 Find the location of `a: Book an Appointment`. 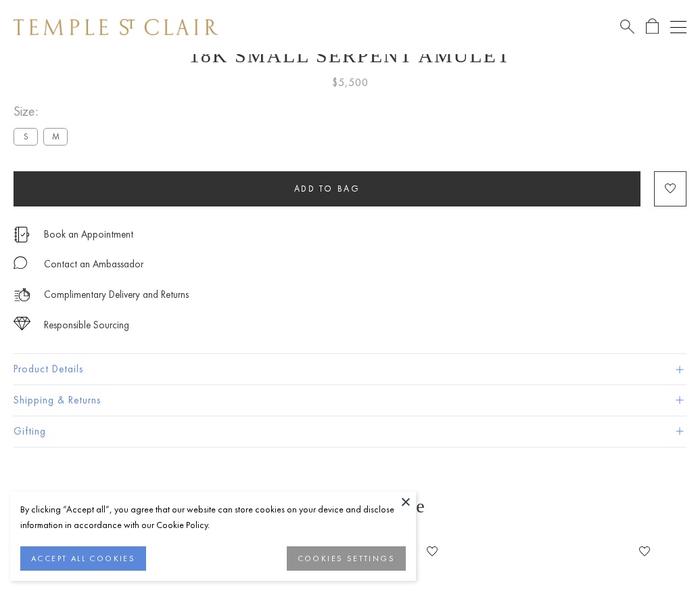

a: Book an Appointment is located at coordinates (89, 234).